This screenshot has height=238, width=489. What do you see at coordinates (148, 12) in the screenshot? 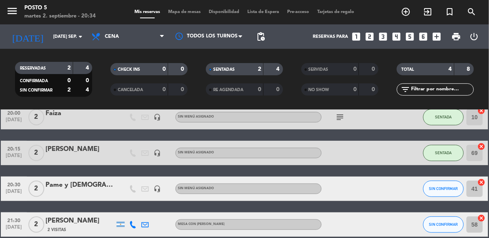
I see `span: Mis reservas` at bounding box center [148, 12].